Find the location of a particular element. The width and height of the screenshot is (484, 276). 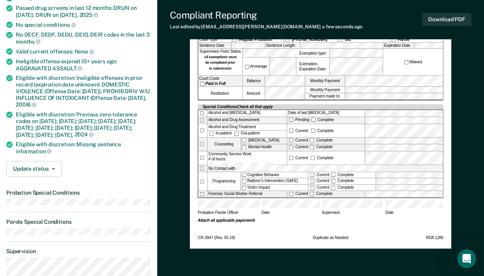

span: 2008) is located at coordinates (26, 105).